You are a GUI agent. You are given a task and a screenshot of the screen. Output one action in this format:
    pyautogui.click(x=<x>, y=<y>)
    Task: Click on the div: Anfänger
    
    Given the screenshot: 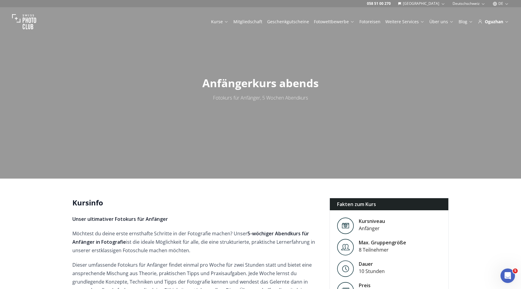 What is the action you would take?
    pyautogui.click(x=372, y=228)
    